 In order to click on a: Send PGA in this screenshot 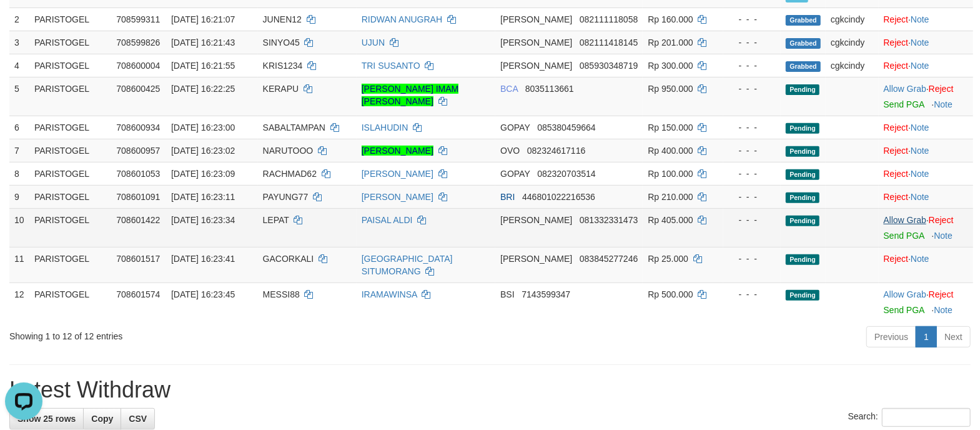, I will do `click(904, 236)`.